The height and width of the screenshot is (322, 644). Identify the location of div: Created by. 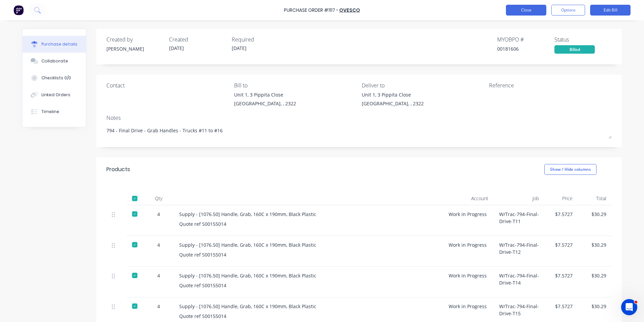
(135, 40).